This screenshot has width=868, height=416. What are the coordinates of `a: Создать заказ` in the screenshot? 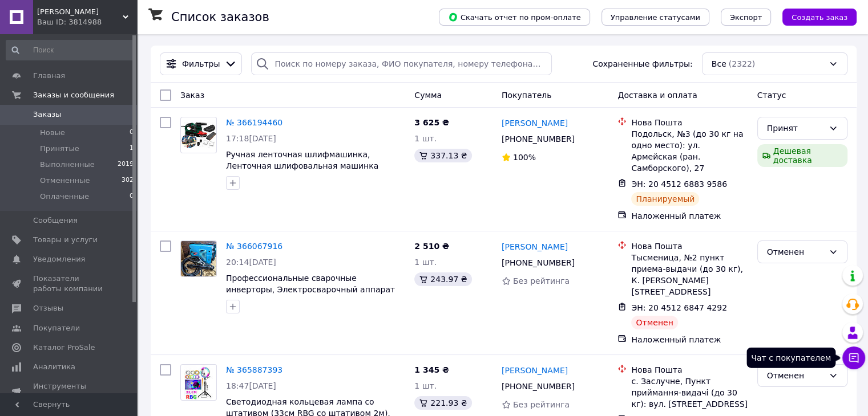 It's located at (814, 16).